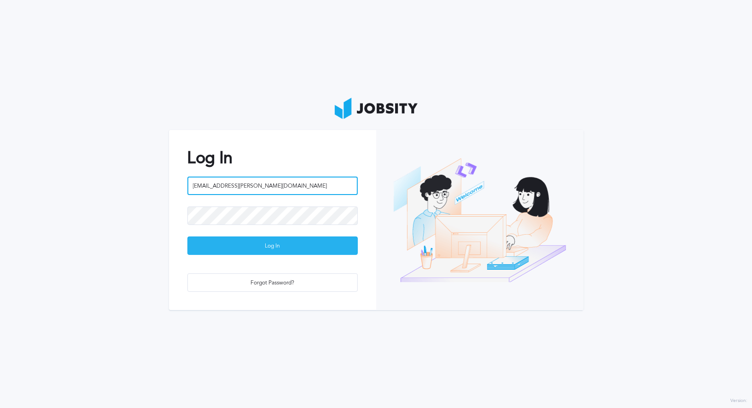 This screenshot has height=408, width=752. Describe the element at coordinates (273, 282) in the screenshot. I see `a: Forgot Password?` at that location.